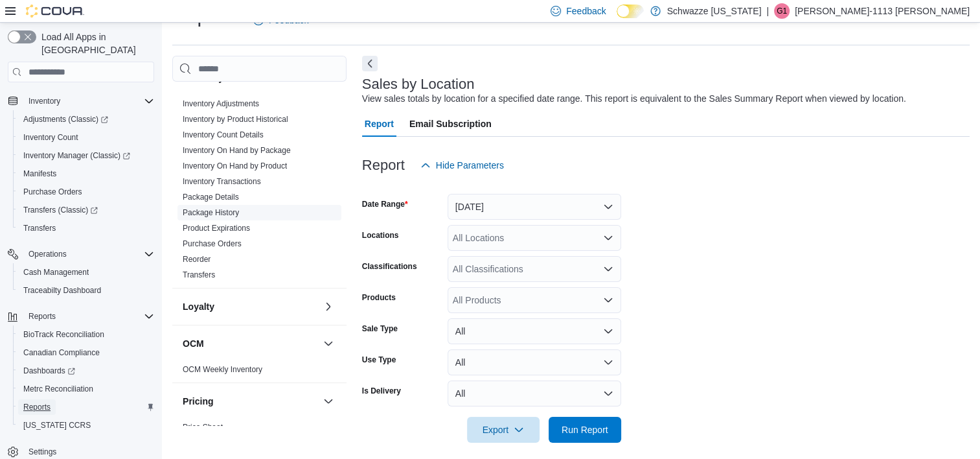  I want to click on a: Traceabilty Dashboard, so click(62, 290).